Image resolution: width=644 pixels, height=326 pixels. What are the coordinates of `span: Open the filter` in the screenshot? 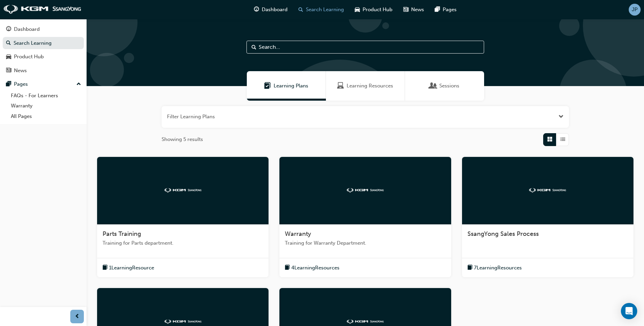 It's located at (561, 117).